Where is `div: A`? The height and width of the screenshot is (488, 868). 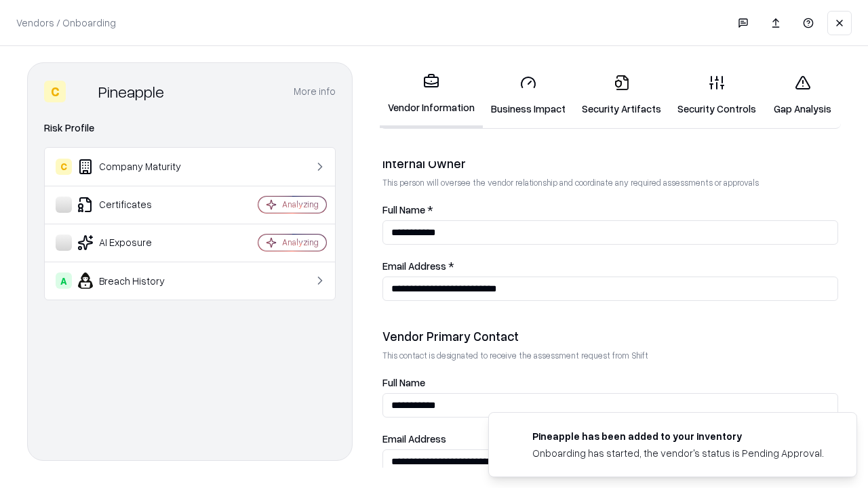
div: A is located at coordinates (64, 281).